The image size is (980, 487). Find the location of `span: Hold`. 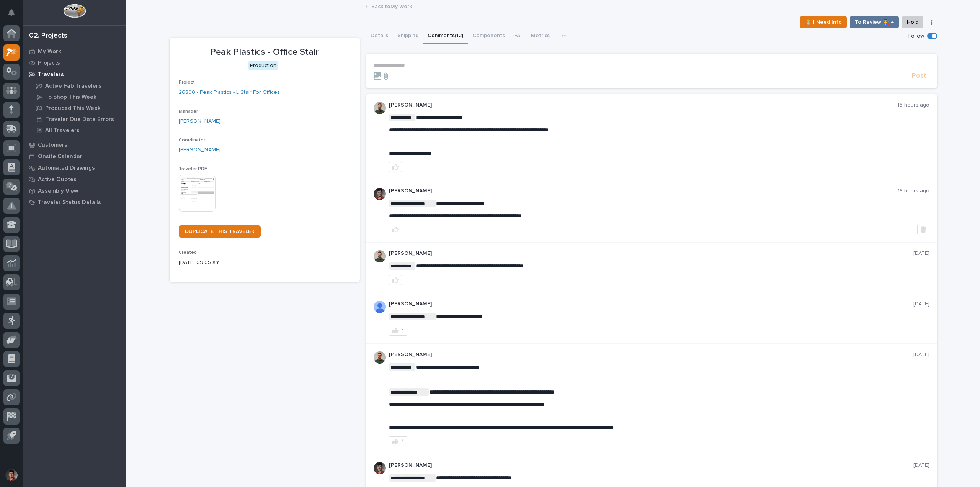

span: Hold is located at coordinates (913, 22).